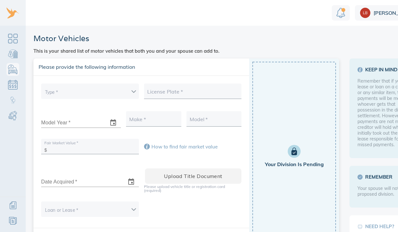  What do you see at coordinates (61, 143) in the screenshot?
I see `label: Fair Market Value` at bounding box center [61, 143].